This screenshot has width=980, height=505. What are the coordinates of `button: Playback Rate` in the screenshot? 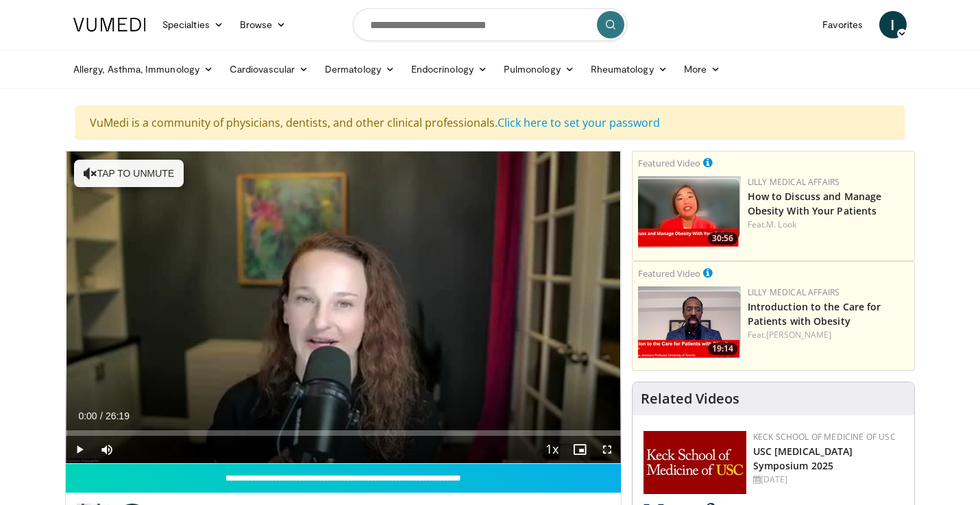 It's located at (552, 450).